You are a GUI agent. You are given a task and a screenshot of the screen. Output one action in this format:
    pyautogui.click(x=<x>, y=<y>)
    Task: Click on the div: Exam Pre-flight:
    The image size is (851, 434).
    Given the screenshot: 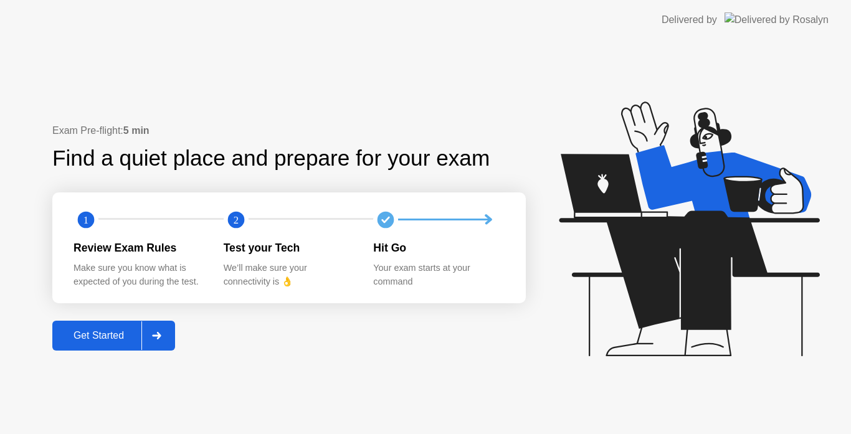 What is the action you would take?
    pyautogui.click(x=289, y=131)
    